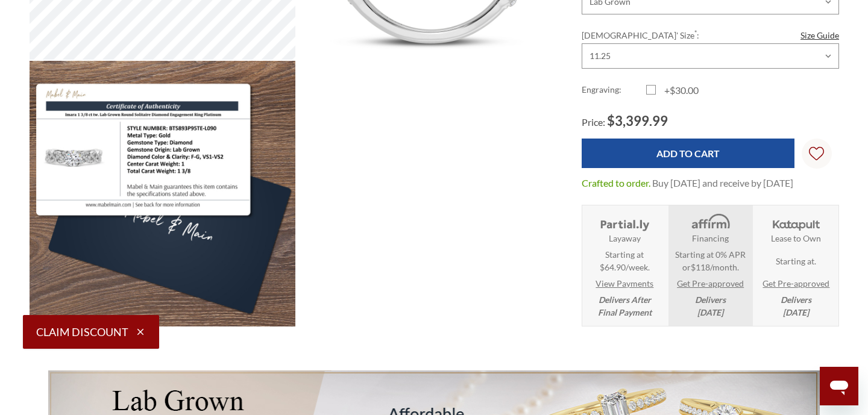 The height and width of the screenshot is (415, 868). What do you see at coordinates (710, 222) in the screenshot?
I see `img: Affirm` at bounding box center [710, 222].